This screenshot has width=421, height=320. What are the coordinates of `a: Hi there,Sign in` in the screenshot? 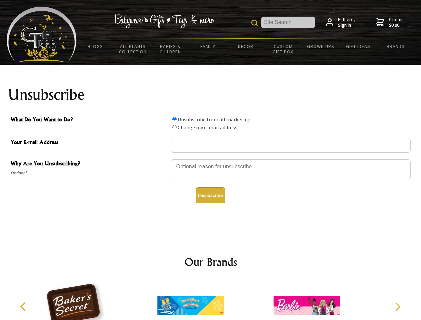 It's located at (340, 22).